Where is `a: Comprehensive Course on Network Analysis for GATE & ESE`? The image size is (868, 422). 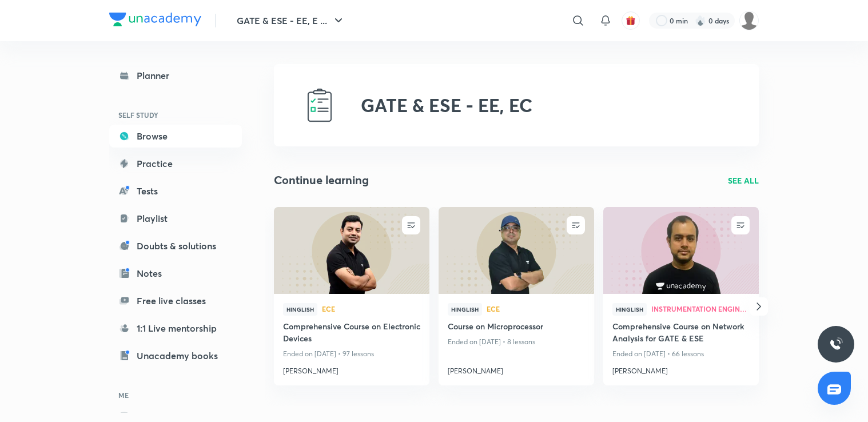
a: Comprehensive Course on Network Analysis for GATE & ESE is located at coordinates (681, 333).